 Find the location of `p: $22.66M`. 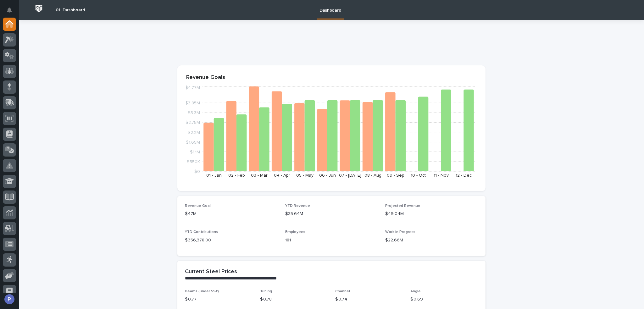

p: $22.66M is located at coordinates (431, 241).